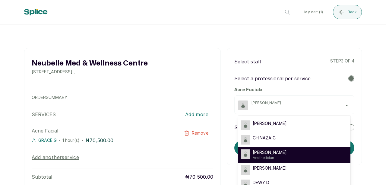 The height and width of the screenshot is (185, 386). I want to click on button: My cart (1), so click(314, 12).